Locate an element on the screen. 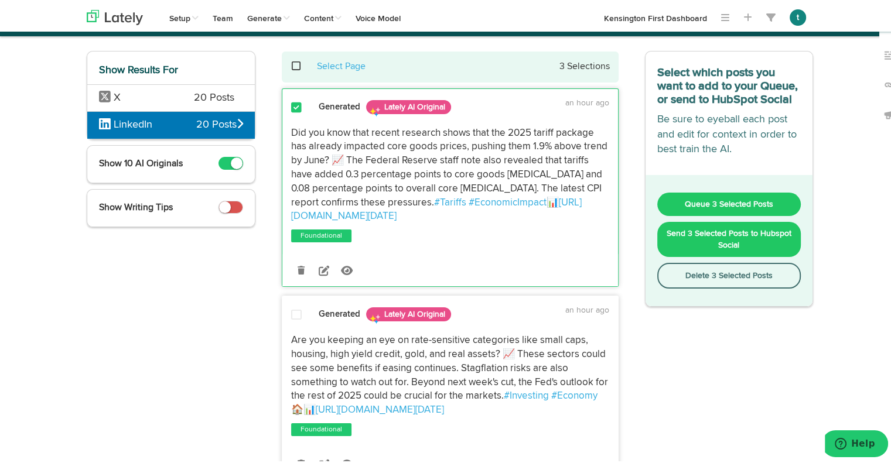 The image size is (891, 463). button: Delete 3 Selected Posts is located at coordinates (729, 274).